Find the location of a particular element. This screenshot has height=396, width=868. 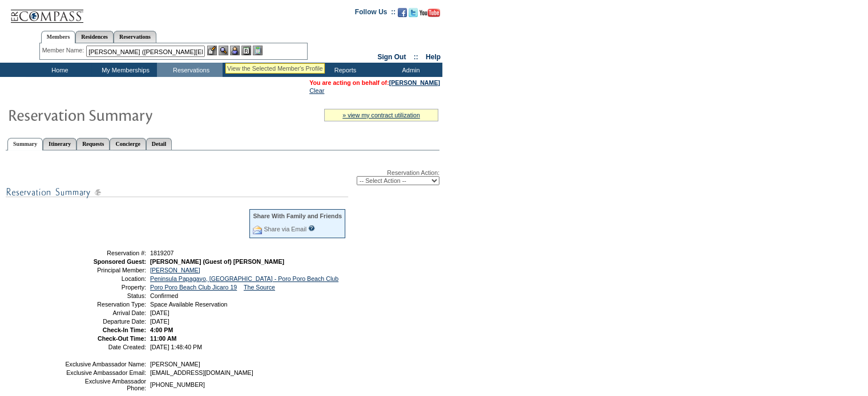

strong: Check-In Time: is located at coordinates (124, 330).